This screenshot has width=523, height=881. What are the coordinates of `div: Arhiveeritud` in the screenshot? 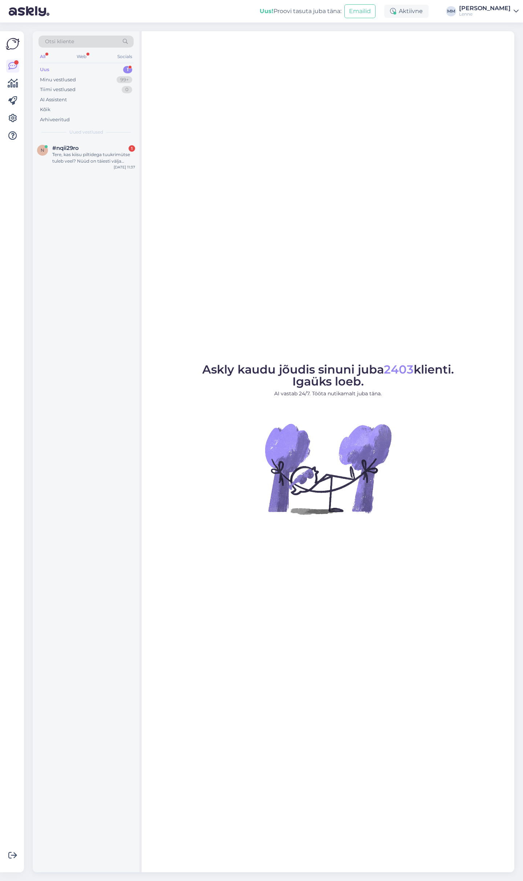 It's located at (55, 120).